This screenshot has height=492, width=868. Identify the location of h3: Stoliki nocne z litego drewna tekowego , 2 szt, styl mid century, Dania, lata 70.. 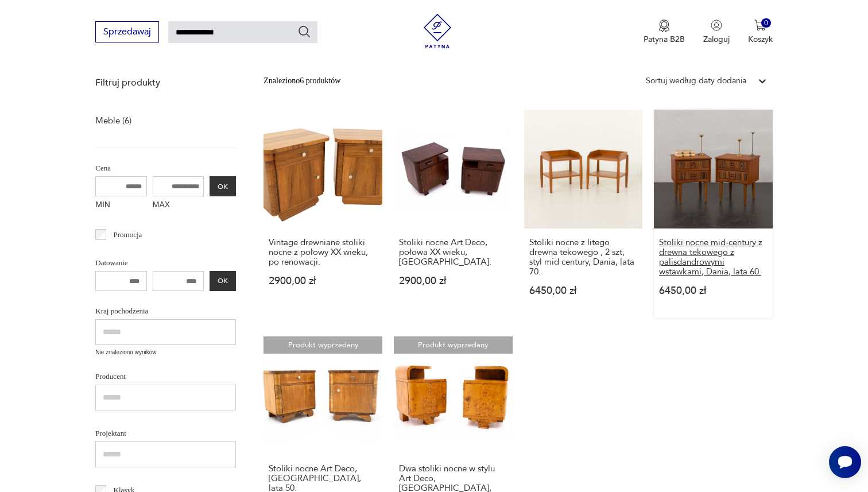
(583, 257).